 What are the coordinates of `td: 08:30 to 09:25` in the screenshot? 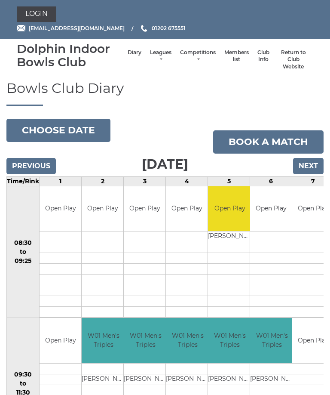 It's located at (23, 252).